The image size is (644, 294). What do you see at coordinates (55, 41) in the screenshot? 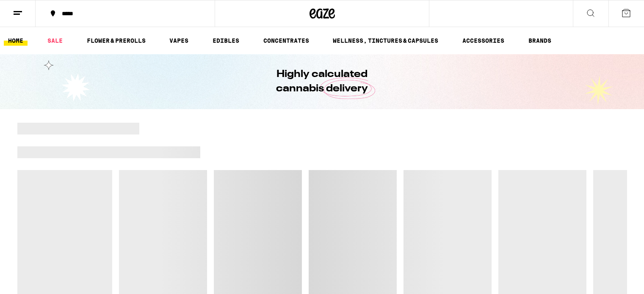
I see `a: SALE` at bounding box center [55, 41].